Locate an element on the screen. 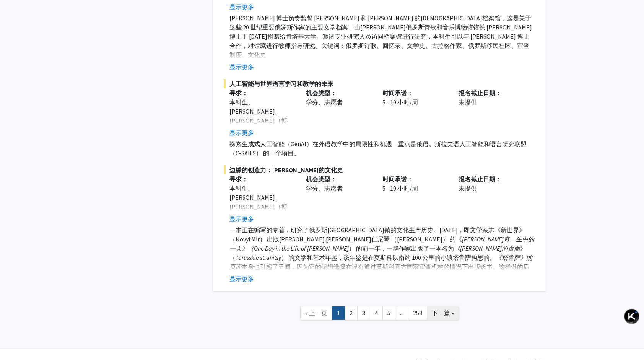 Image resolution: width=644 pixels, height=360 pixels. span: ，一群作家出版了一本名为 is located at coordinates (417, 248).